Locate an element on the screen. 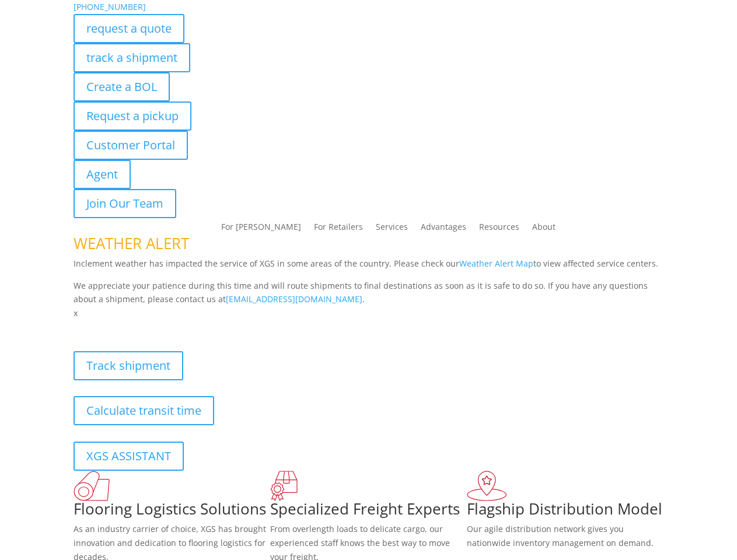  a: Agent is located at coordinates (102, 175).